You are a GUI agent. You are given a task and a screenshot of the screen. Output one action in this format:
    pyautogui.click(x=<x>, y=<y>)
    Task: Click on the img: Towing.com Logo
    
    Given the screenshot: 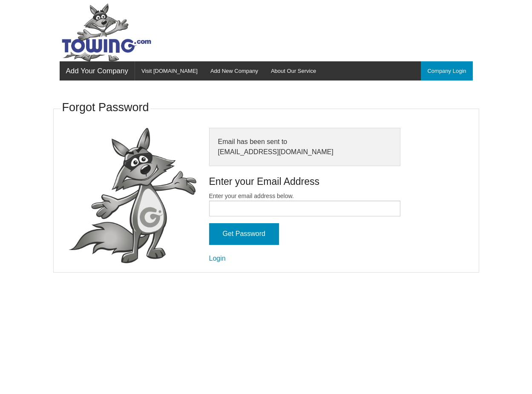 What is the action you would take?
    pyautogui.click(x=106, y=32)
    